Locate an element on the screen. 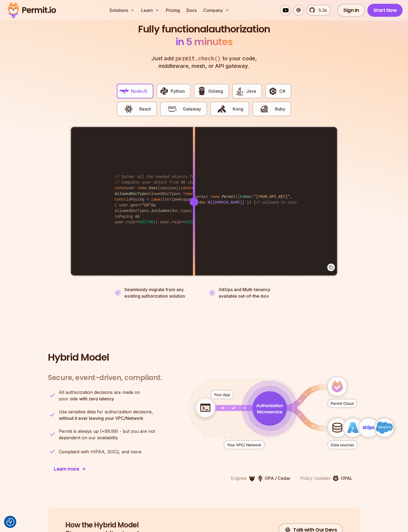 This screenshot has width=408, height=532. p: your side is located at coordinates (99, 395).